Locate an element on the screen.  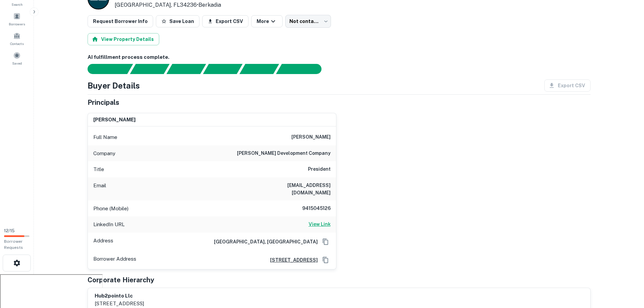
p: Address is located at coordinates (103, 242).